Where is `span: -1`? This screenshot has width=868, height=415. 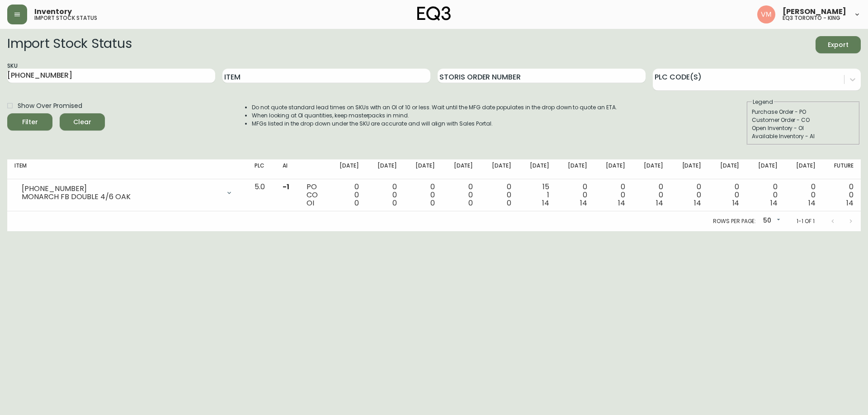
span: -1 is located at coordinates (285, 187).